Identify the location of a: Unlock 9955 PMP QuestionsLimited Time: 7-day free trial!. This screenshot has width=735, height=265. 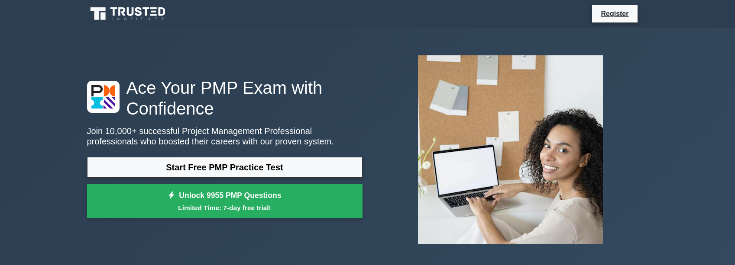
(225, 202).